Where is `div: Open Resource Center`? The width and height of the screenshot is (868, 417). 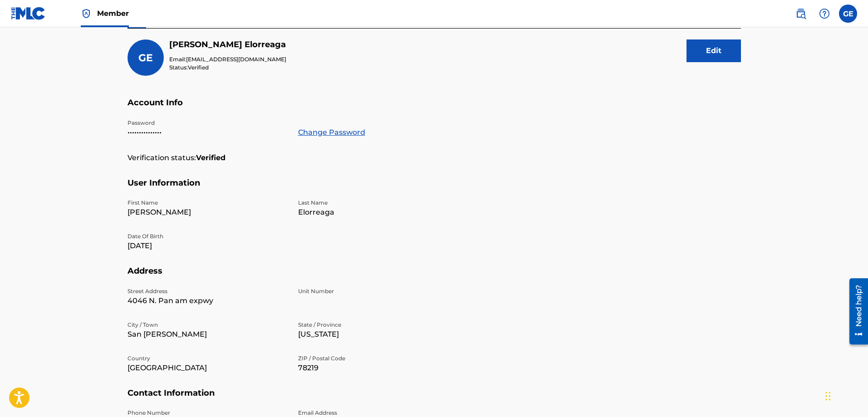 div: Open Resource Center is located at coordinates (16, 36).